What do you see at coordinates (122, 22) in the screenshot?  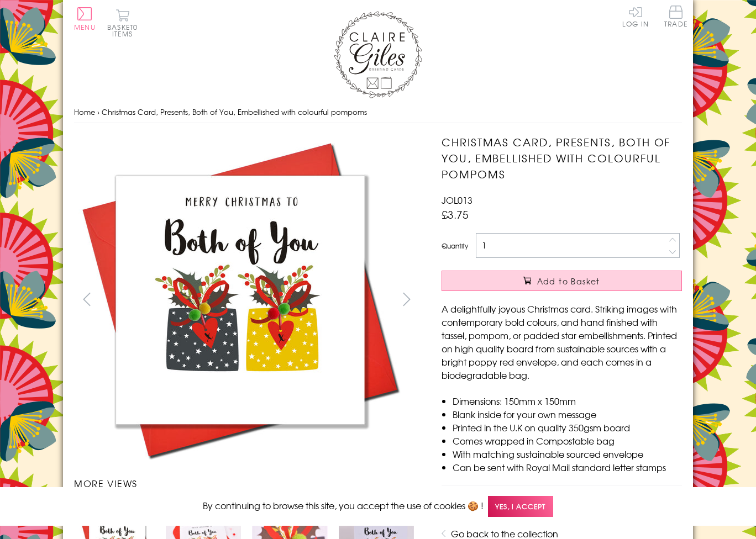 I see `button: Basket0 items` at bounding box center [122, 22].